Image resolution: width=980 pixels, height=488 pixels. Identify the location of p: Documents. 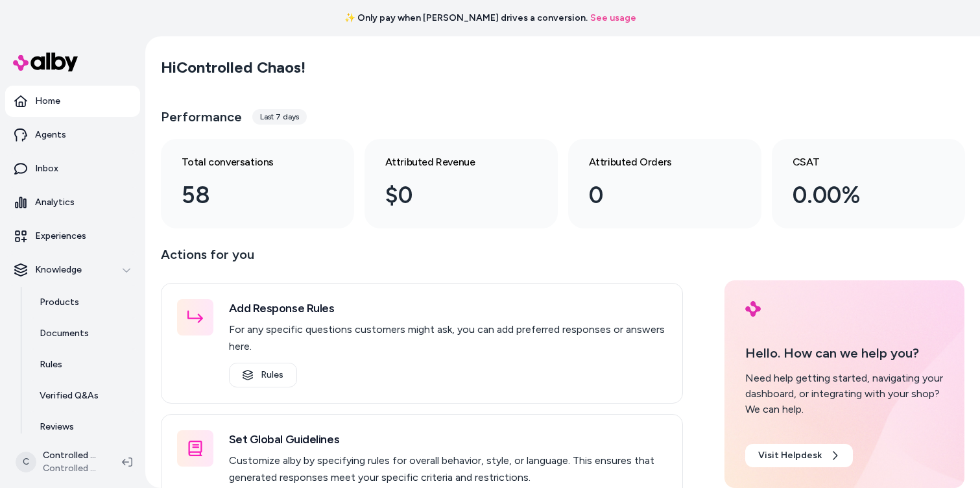
(64, 334).